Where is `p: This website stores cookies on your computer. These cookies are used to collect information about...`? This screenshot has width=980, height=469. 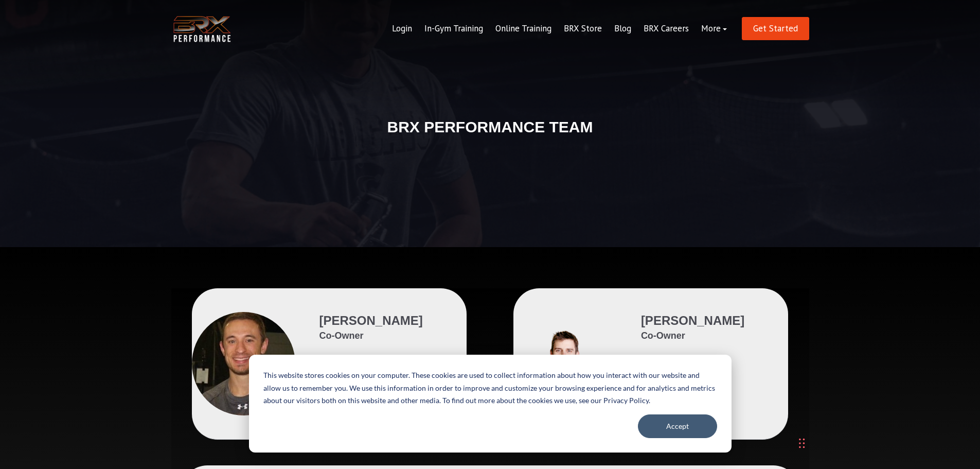 p: This website stores cookies on your computer. These cookies are used to collect information about... is located at coordinates (490, 388).